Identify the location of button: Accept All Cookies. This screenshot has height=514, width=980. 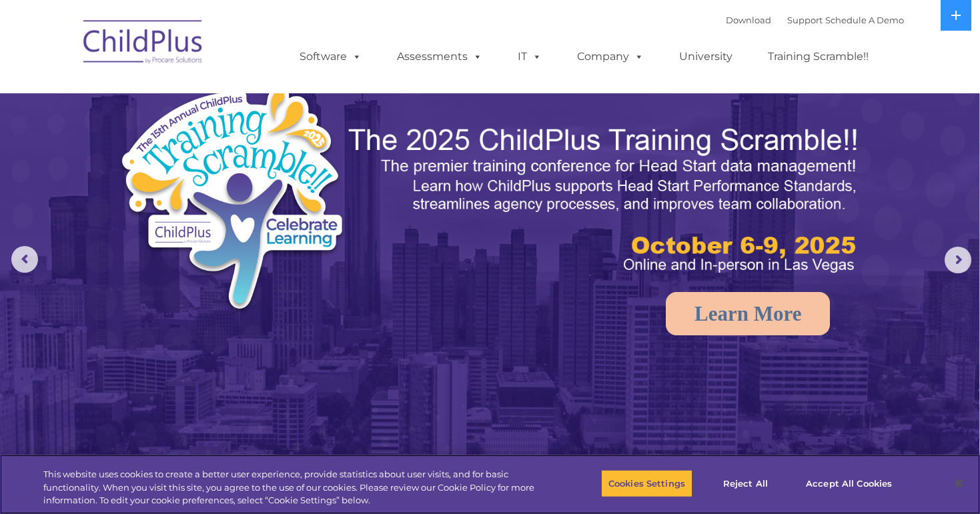
(849, 484).